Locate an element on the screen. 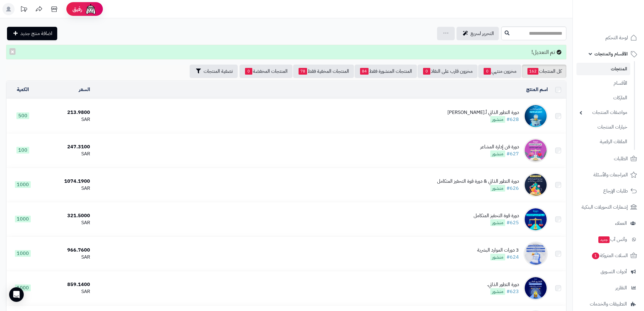 The height and width of the screenshot is (311, 644). span: طلبات الإرجاع is located at coordinates (615, 191).